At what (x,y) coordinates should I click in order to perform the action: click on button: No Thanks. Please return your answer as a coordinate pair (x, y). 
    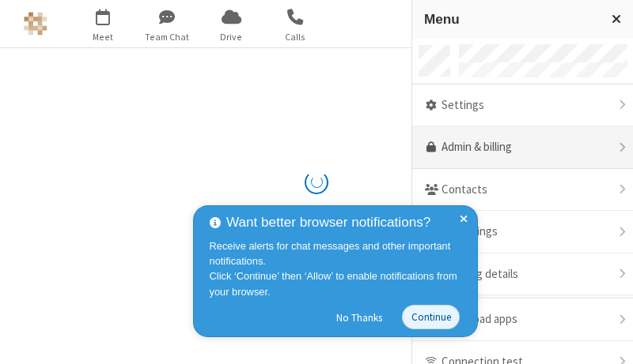
    Looking at the image, I should click on (359, 317).